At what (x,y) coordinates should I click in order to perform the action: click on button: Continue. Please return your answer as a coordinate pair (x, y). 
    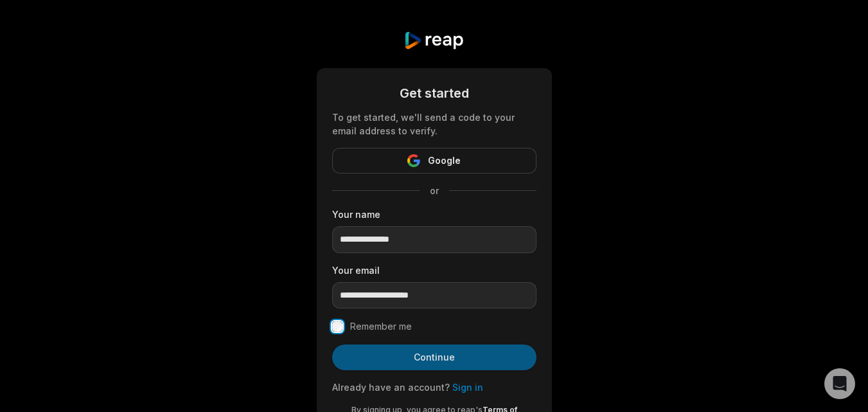
    Looking at the image, I should click on (434, 358).